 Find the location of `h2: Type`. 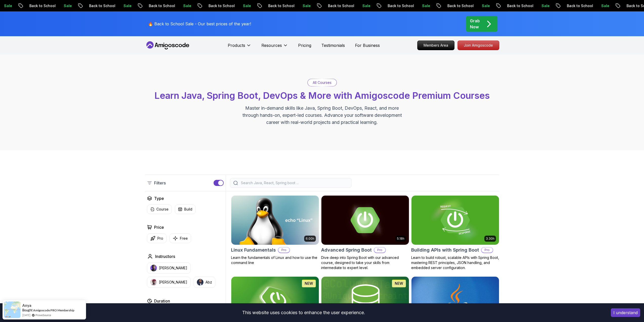

h2: Type is located at coordinates (159, 198).